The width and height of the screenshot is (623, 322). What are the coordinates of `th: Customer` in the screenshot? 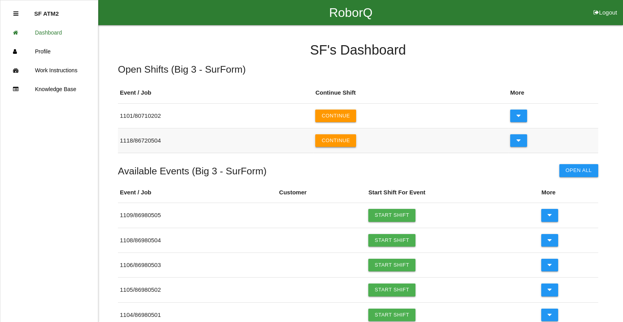 It's located at (321, 193).